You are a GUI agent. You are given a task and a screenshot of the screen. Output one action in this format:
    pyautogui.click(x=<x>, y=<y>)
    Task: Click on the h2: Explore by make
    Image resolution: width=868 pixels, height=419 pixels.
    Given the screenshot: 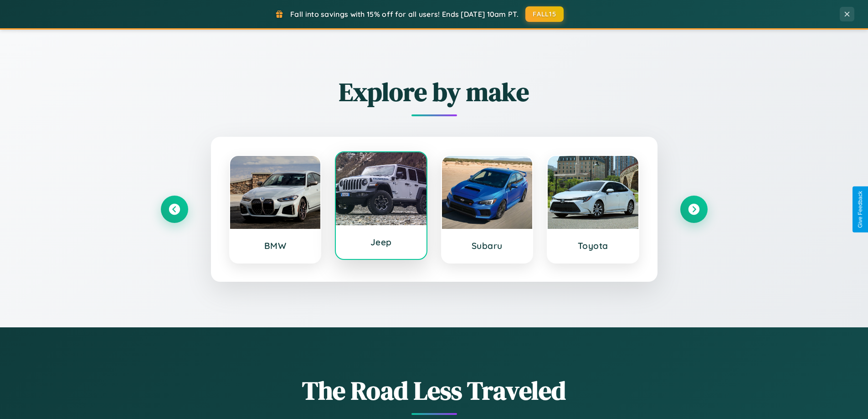 What is the action you would take?
    pyautogui.click(x=435, y=92)
    